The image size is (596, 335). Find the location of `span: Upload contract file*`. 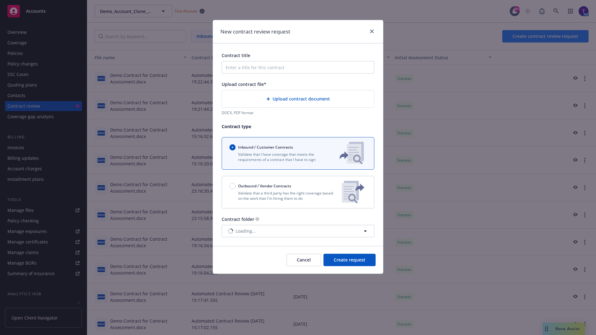

span: Upload contract file* is located at coordinates (244, 84).